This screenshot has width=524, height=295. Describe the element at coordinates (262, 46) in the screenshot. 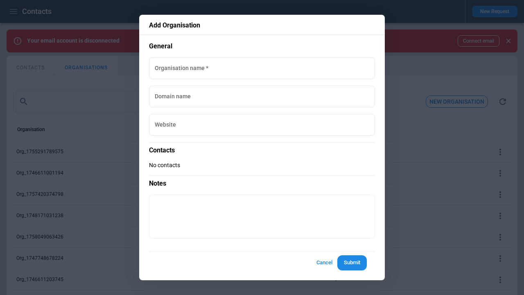

I see `p: General` at that location.